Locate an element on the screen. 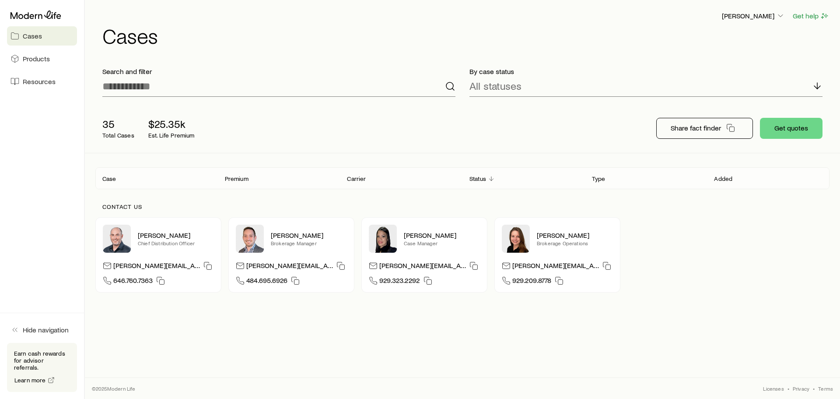  div: Earn cash rewards for advisor referrals.Learn more is located at coordinates (42, 367).